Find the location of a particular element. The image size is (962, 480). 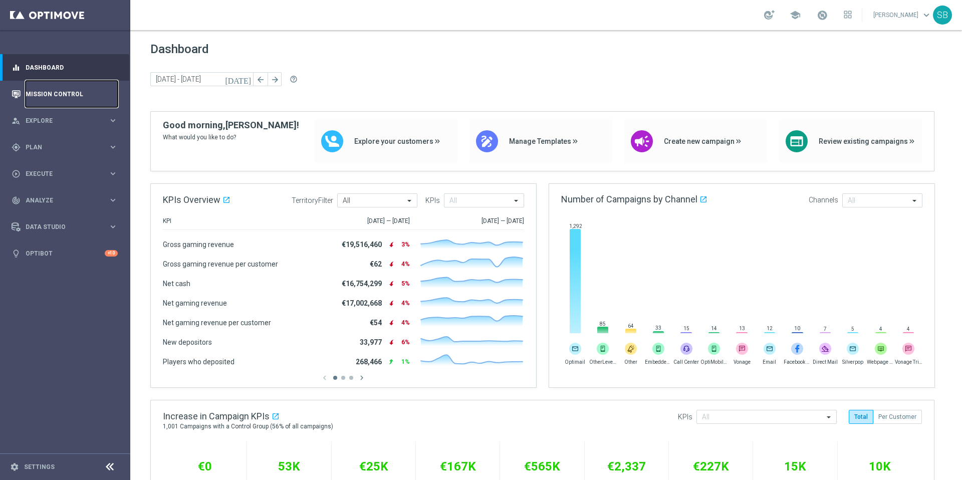

button: play_circle_outline Execute keyboard_arrow_right is located at coordinates (65, 174).